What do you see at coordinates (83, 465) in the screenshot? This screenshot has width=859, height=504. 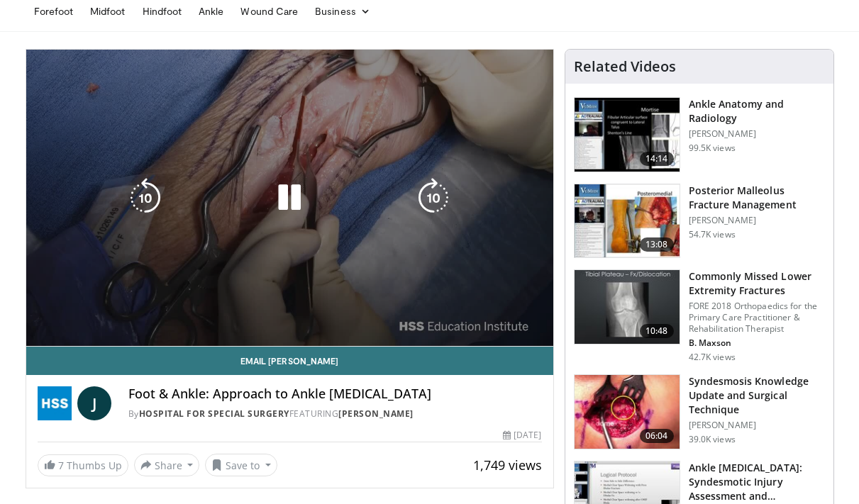 I see `a: 7 Thumbs Up` at bounding box center [83, 465].